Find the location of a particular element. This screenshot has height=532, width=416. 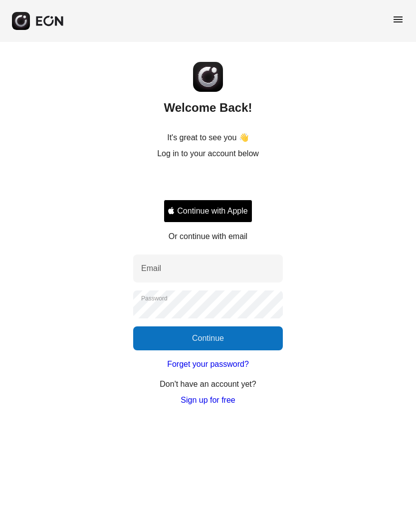

span: menu is located at coordinates (398, 19).